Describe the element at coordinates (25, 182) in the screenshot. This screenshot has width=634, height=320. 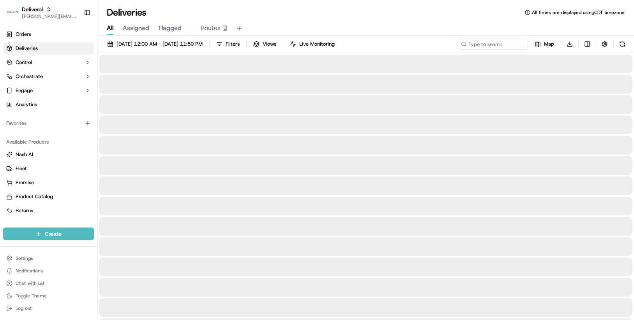
I see `span: Promise` at that location.